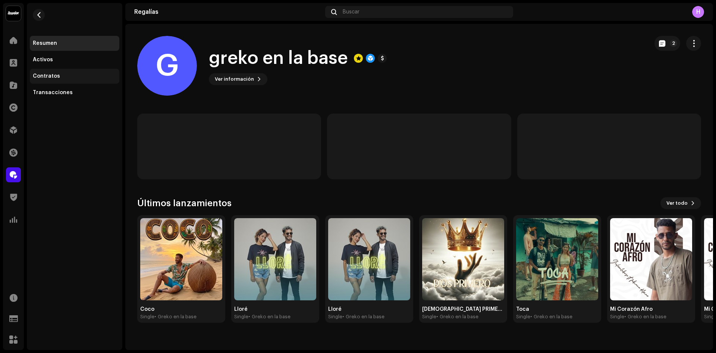 The height and width of the screenshot is (353, 716). What do you see at coordinates (13, 13) in the screenshot?
I see `img: 10370c6a-d0e2-4592-b8a2-38f444b0ca44` at bounding box center [13, 13].